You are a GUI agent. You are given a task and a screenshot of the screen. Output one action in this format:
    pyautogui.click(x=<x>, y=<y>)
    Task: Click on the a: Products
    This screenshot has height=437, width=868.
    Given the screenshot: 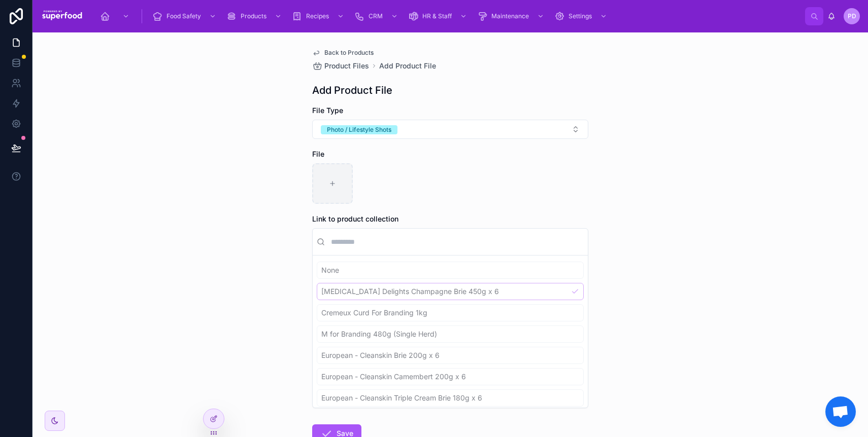 What is the action you would take?
    pyautogui.click(x=255, y=16)
    